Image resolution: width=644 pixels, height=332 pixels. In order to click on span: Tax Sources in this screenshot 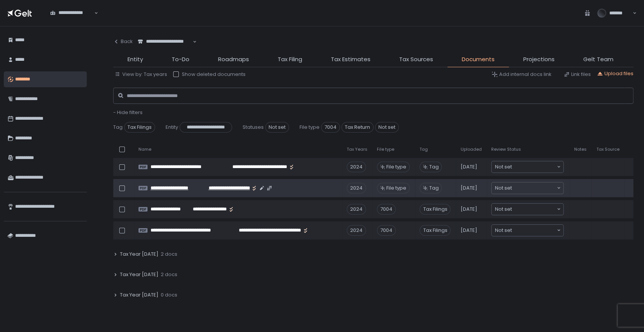, I will do `click(416, 59)`.